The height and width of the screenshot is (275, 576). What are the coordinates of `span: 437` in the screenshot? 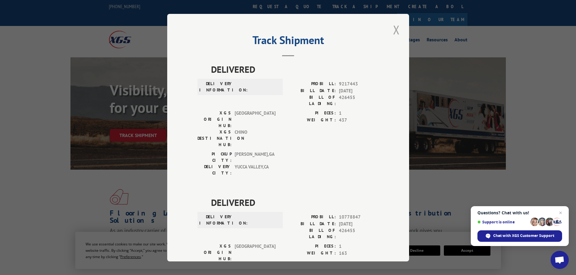 It's located at (359, 120).